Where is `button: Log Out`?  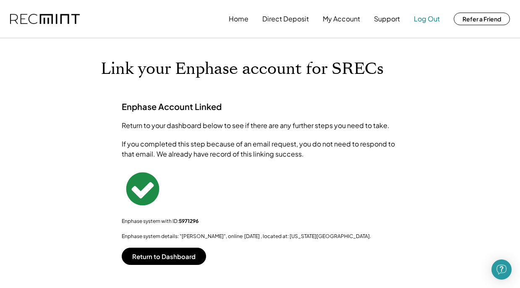
button: Log Out is located at coordinates (427, 19).